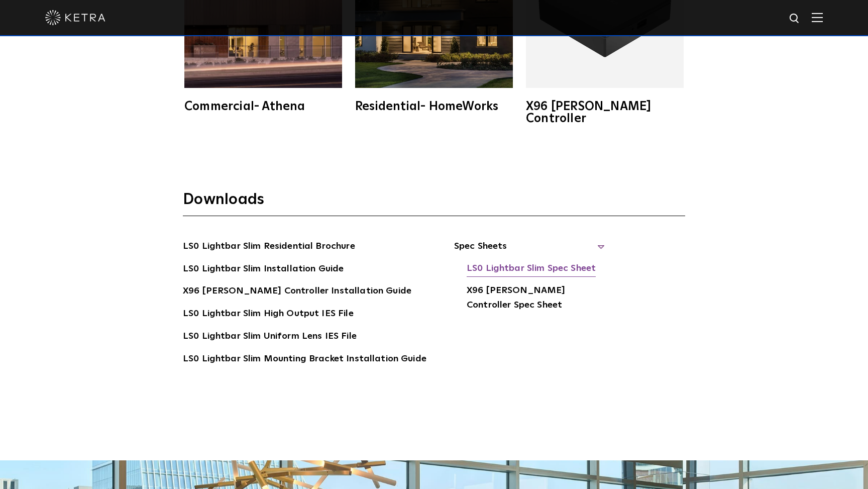 Image resolution: width=868 pixels, height=489 pixels. I want to click on a: LS0 Lightbar Slim Spec Sheet, so click(531, 270).